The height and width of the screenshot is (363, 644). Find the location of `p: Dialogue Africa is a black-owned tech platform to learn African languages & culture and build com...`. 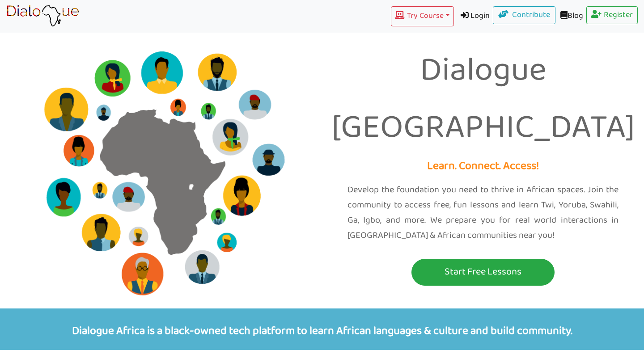

p: Dialogue Africa is a black-owned tech platform to learn African languages & culture and build com... is located at coordinates (322, 329).